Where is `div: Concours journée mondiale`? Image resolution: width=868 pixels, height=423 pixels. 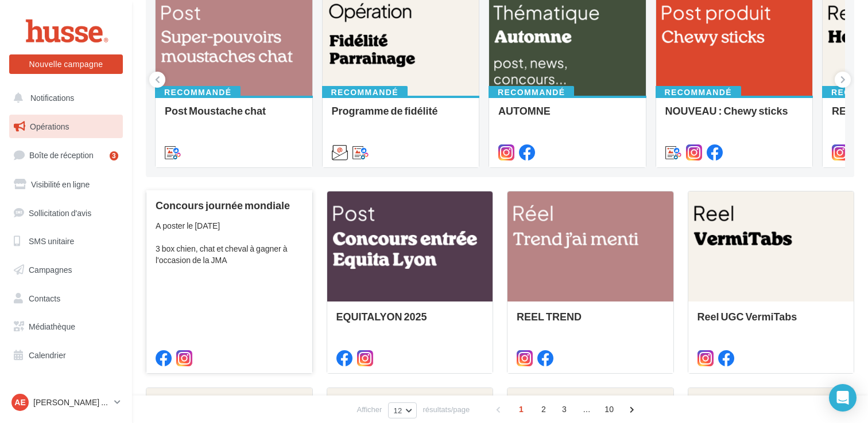
div: Concours journée mondiale is located at coordinates (229, 205).